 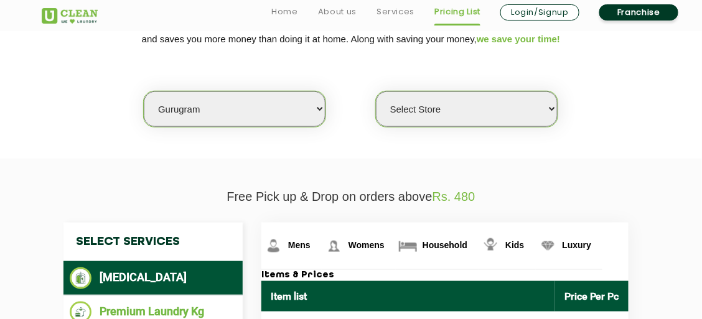 I want to click on a: Services, so click(x=395, y=12).